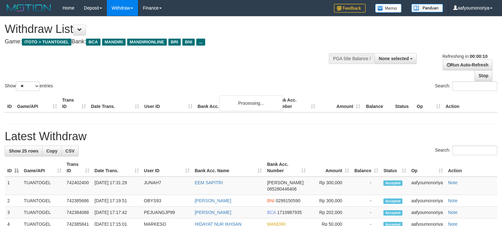 The width and height of the screenshot is (502, 226). What do you see at coordinates (350, 8) in the screenshot?
I see `img: Feedback.jpg` at bounding box center [350, 8].